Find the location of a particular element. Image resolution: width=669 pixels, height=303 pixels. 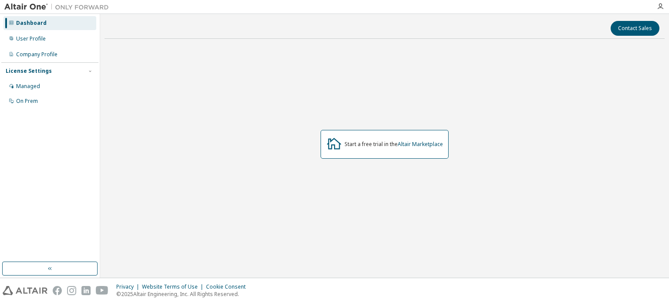

button: Contact Sales is located at coordinates (635, 28).